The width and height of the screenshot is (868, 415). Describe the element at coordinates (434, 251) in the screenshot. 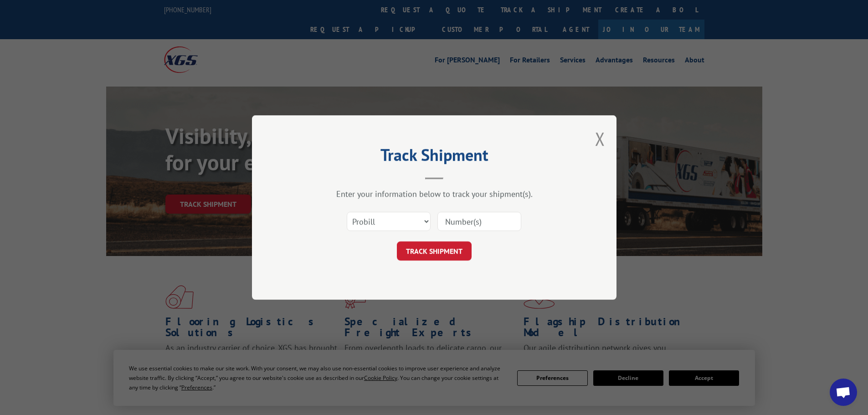

I see `button: TRACK SHIPMENT` at that location.